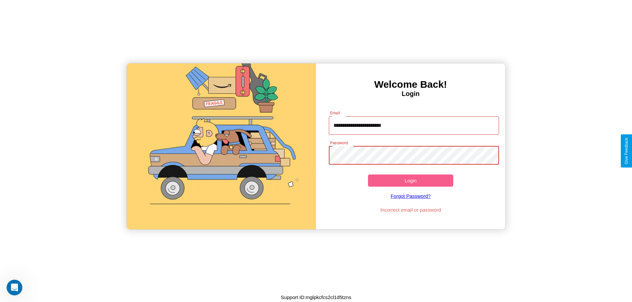 The width and height of the screenshot is (632, 302). What do you see at coordinates (410, 196) in the screenshot?
I see `a: Forgot Password?` at bounding box center [410, 196].